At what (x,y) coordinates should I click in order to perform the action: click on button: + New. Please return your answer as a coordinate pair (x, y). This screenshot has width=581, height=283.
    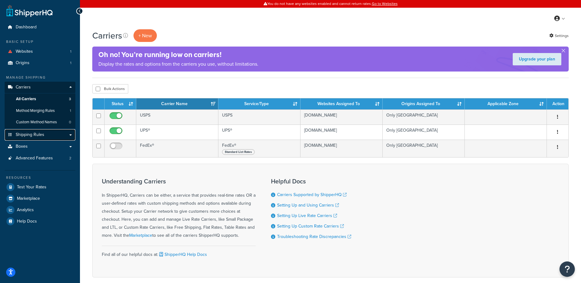
    Looking at the image, I should click on (145, 35).